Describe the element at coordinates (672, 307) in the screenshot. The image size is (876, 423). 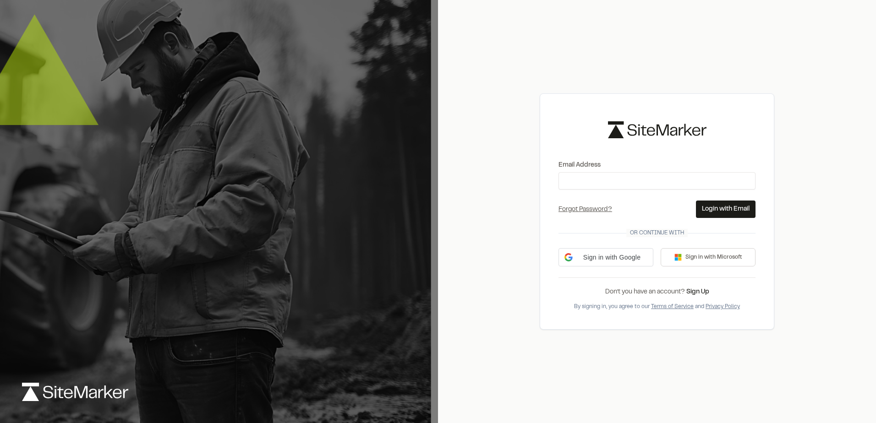
I see `button: Terms of Service` at that location.